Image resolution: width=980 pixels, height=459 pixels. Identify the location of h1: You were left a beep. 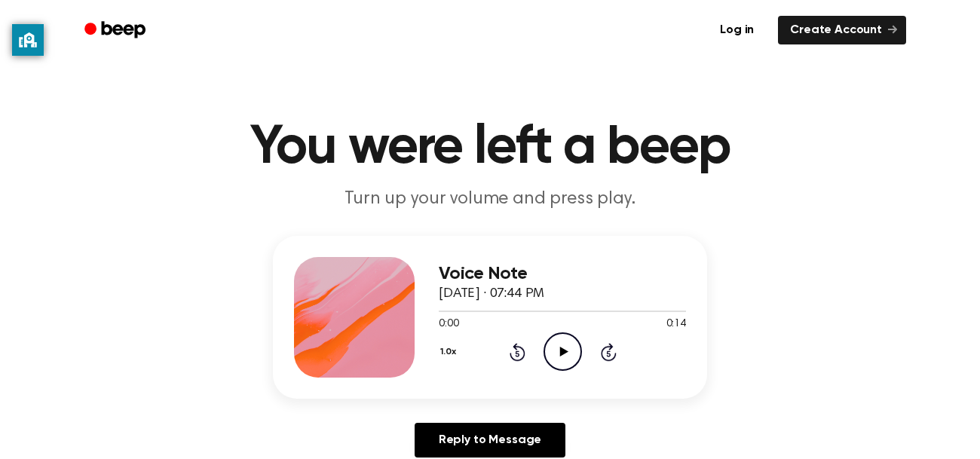
(490, 148).